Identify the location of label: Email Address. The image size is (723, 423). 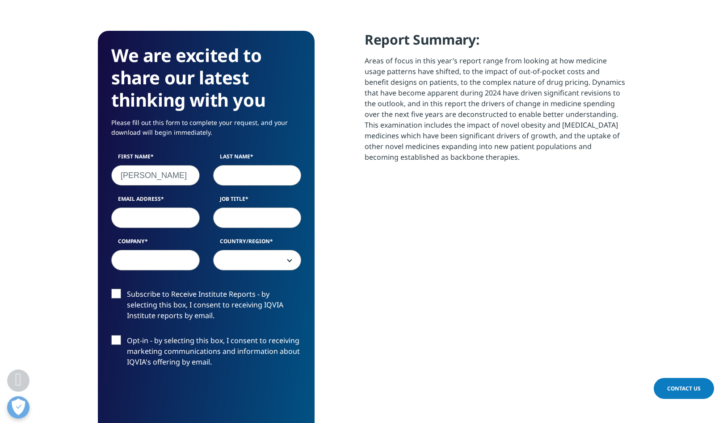
(155, 201).